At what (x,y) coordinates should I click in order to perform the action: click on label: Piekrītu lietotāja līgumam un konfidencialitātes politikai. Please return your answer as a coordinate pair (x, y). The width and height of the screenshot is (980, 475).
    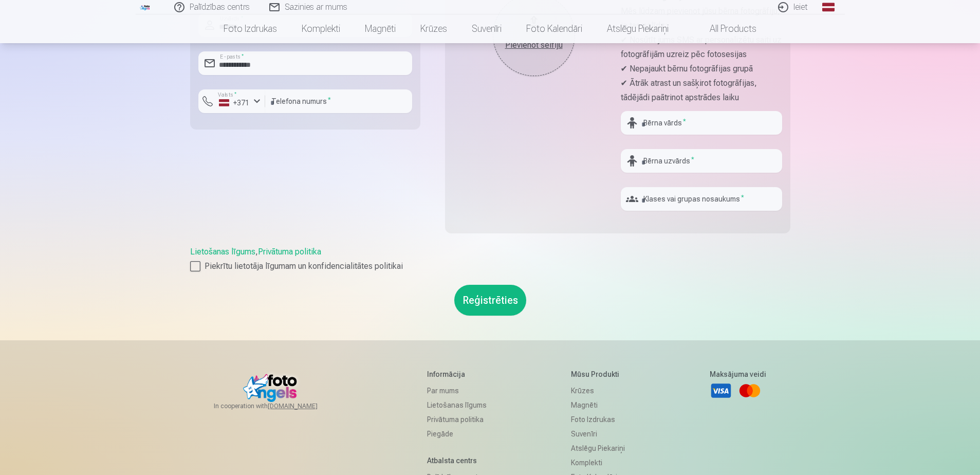
    Looking at the image, I should click on (490, 267).